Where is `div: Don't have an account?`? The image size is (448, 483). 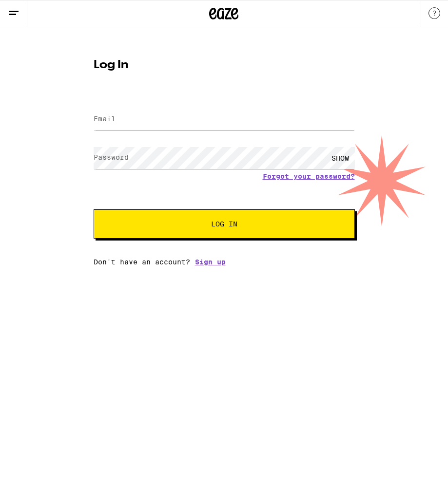
div: Don't have an account? is located at coordinates (224, 262).